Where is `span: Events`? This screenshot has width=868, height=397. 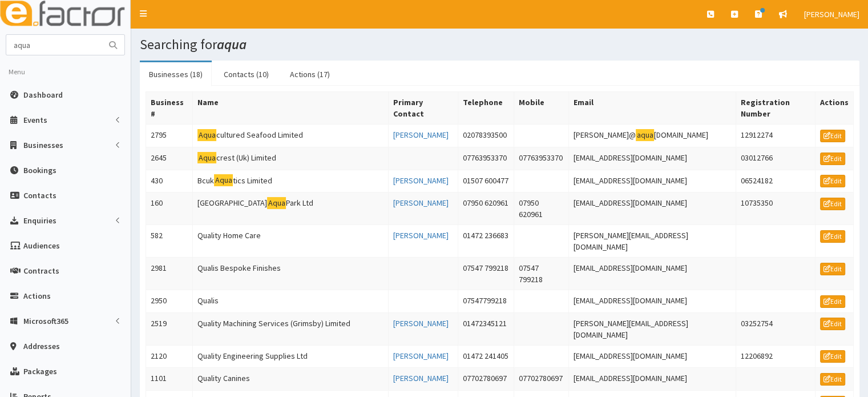
span: Events is located at coordinates (35, 120).